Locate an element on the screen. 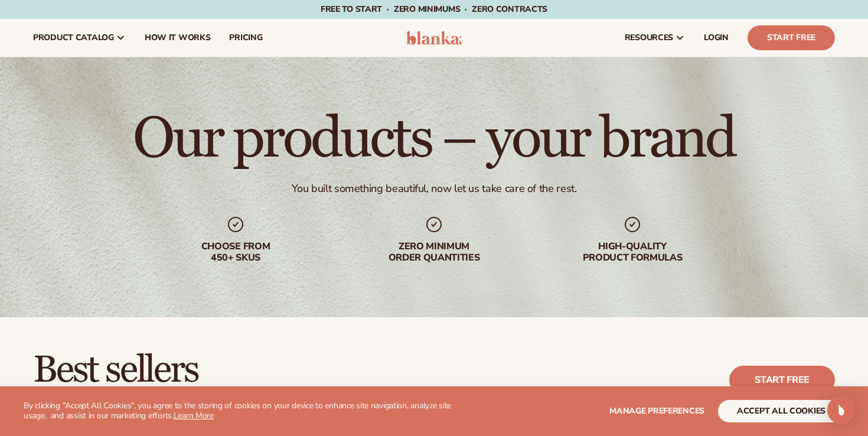  div: Choose from 450+ Skus is located at coordinates (235, 252).